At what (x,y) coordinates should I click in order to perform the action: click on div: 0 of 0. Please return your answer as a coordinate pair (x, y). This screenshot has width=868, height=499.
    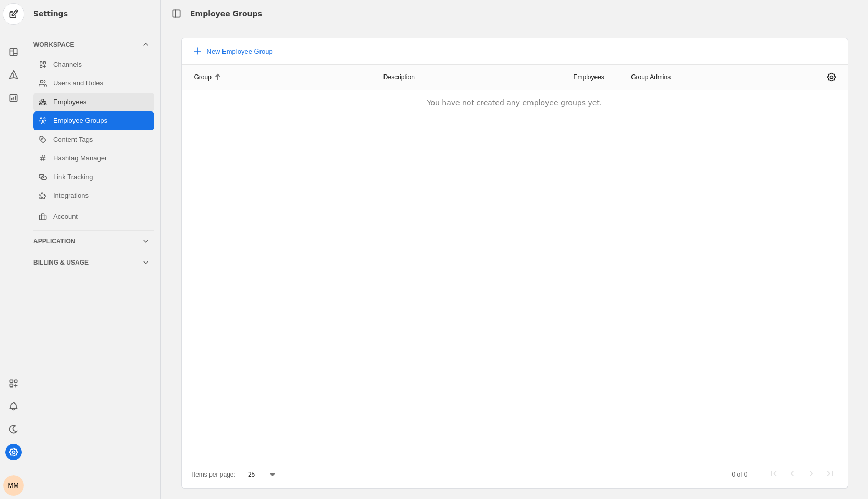
    Looking at the image, I should click on (739, 475).